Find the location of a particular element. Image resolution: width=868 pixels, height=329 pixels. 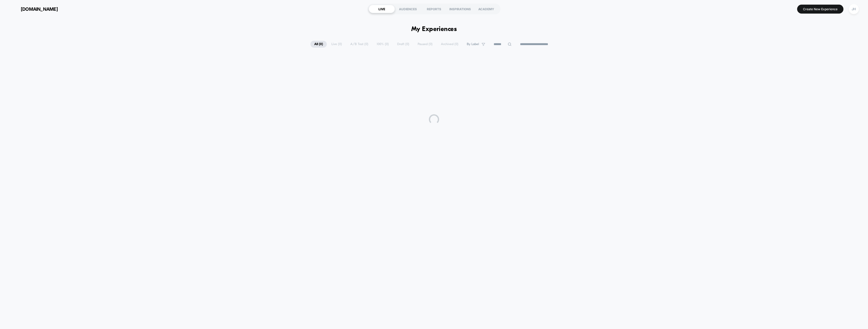

div: REPORTS is located at coordinates (434, 9).